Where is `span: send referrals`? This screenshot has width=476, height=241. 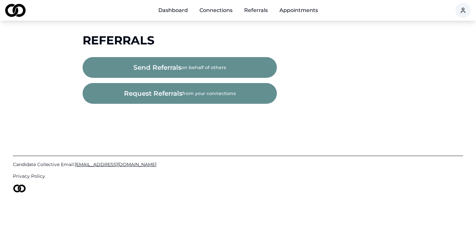
span: send referrals is located at coordinates (158, 67).